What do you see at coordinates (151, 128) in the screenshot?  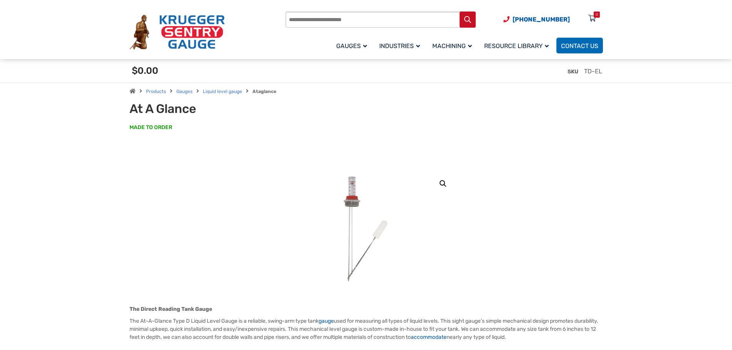 I see `span: MADE TO ORDER` at bounding box center [151, 128].